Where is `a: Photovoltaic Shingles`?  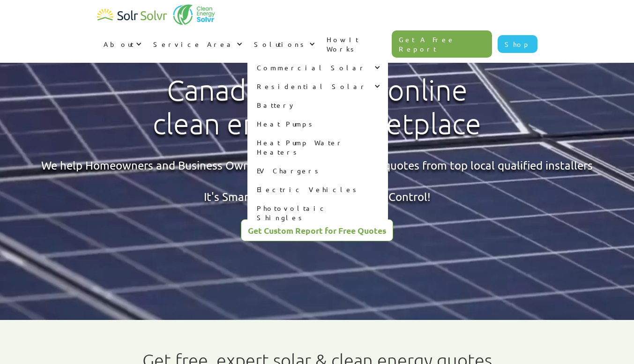 a: Photovoltaic Shingles is located at coordinates (318, 213).